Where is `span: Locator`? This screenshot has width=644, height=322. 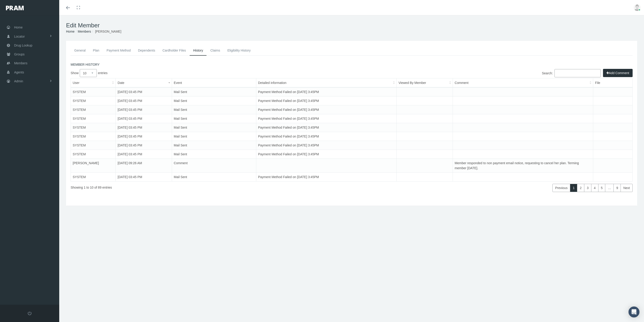
span: Locator is located at coordinates (19, 36).